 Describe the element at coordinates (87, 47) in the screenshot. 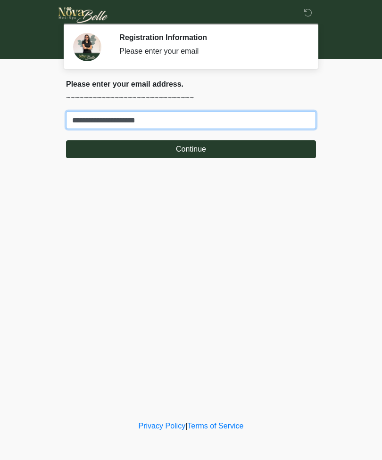

I see `img: Agent Avatar` at that location.